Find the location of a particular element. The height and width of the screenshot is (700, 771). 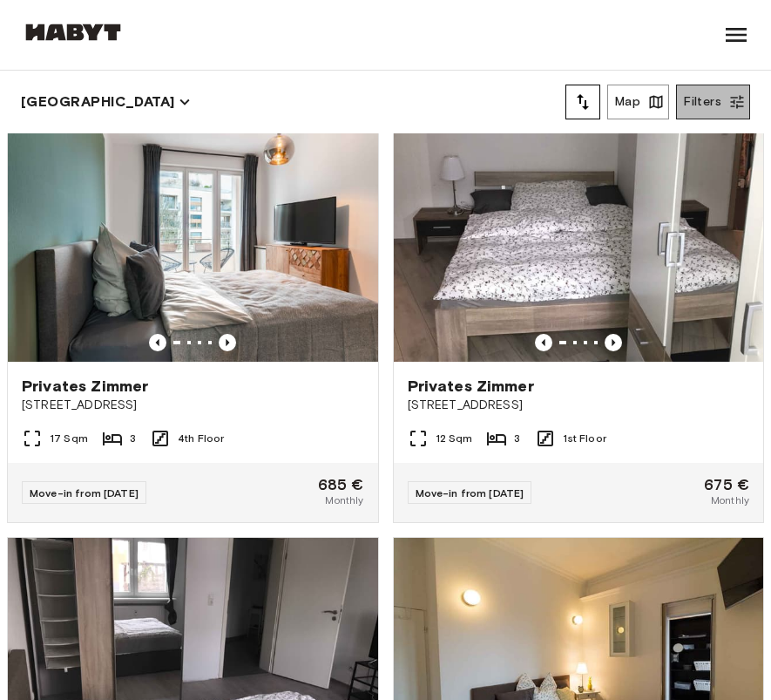

span: 17 Sqm is located at coordinates (69, 438).